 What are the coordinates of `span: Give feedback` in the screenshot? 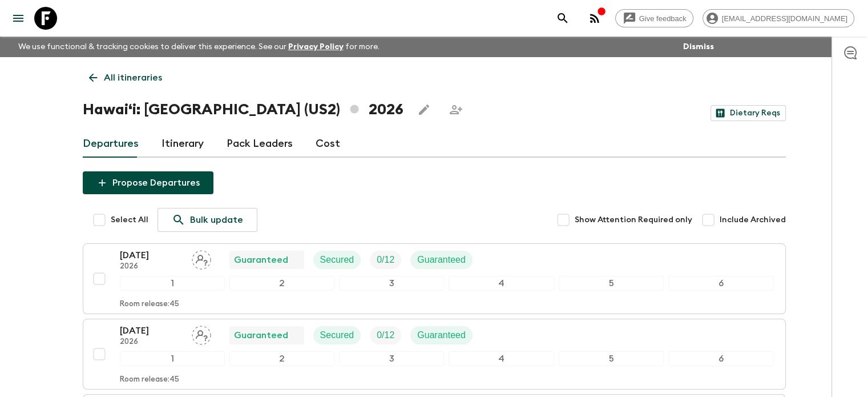 It's located at (663, 18).